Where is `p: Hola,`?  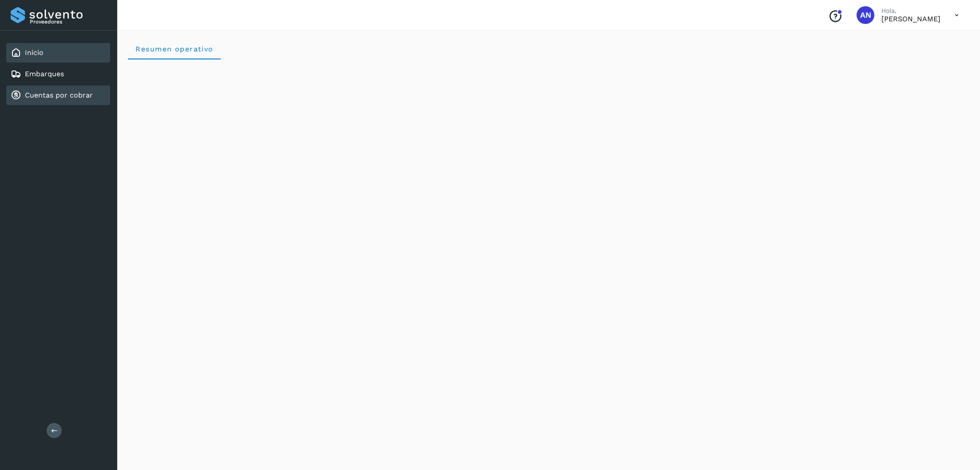 p: Hola, is located at coordinates (911, 10).